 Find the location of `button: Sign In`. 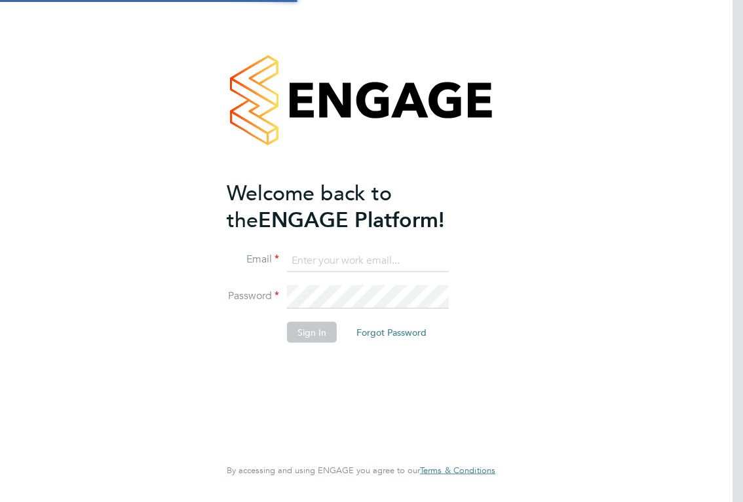

button: Sign In is located at coordinates (312, 333).